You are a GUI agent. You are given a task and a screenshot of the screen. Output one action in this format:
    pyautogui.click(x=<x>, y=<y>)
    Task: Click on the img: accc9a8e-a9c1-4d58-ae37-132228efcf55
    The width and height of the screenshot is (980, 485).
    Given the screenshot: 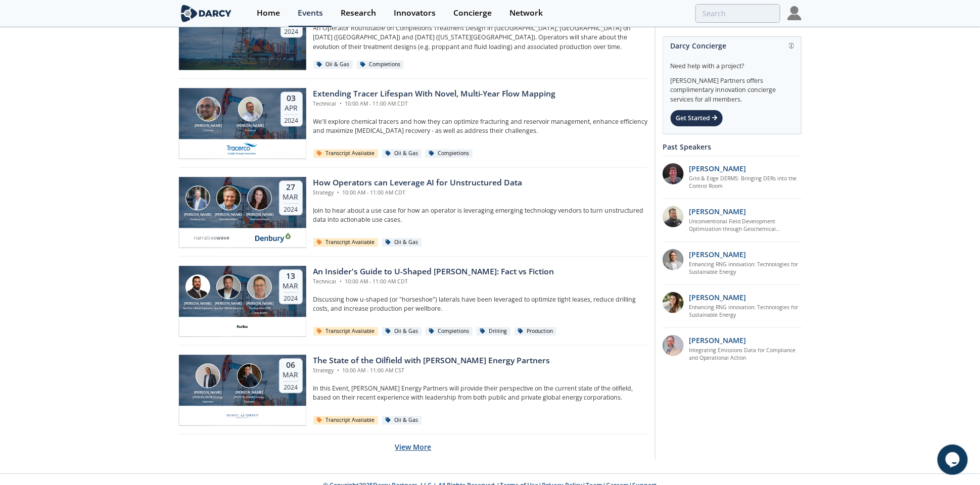 What is the action you would take?
    pyautogui.click(x=673, y=174)
    